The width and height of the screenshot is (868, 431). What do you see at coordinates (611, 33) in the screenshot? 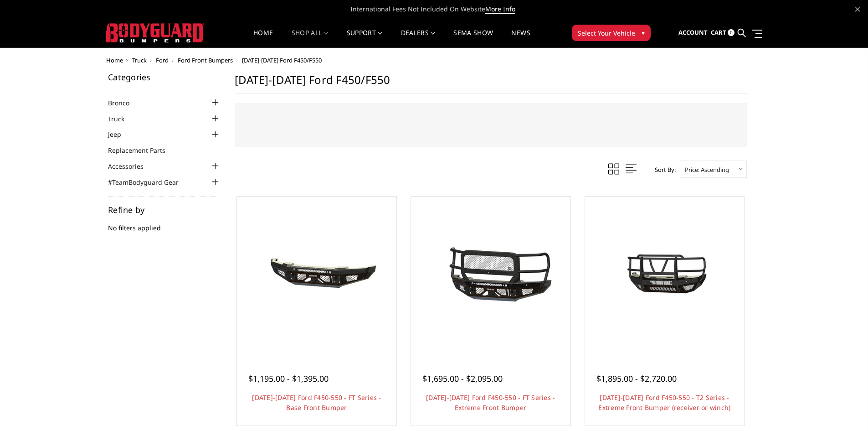
I see `button: Select Your Vehicle` at bounding box center [611, 33].